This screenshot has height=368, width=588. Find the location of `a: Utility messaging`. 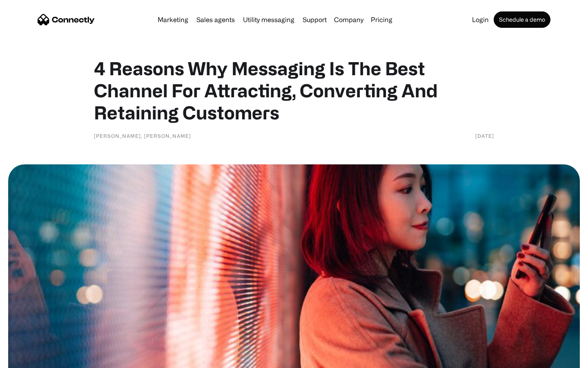

a: Utility messaging is located at coordinates (269, 20).